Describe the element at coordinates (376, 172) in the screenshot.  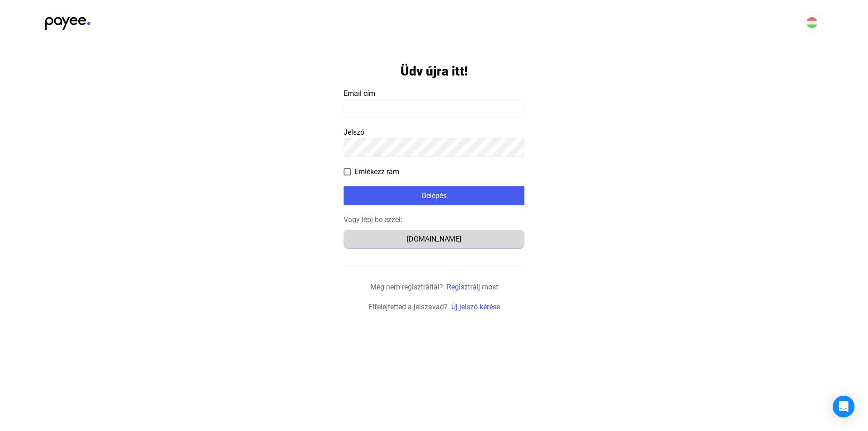
I see `span: Emlékezz rám` at that location.